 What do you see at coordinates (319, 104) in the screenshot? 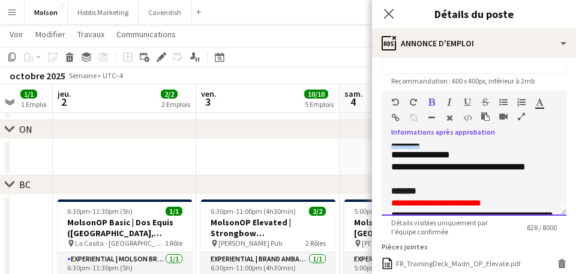
I see `div: 5 Emplois` at bounding box center [319, 104].